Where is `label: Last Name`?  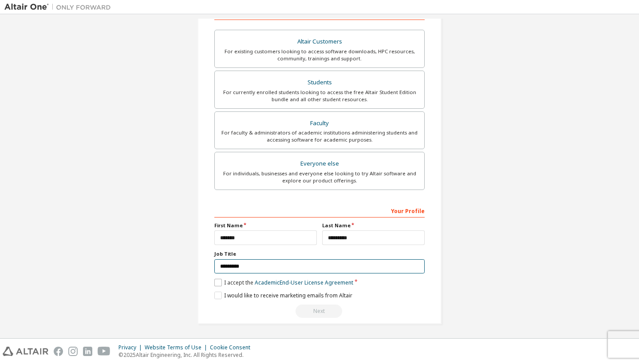
label: Last Name is located at coordinates (373, 225).